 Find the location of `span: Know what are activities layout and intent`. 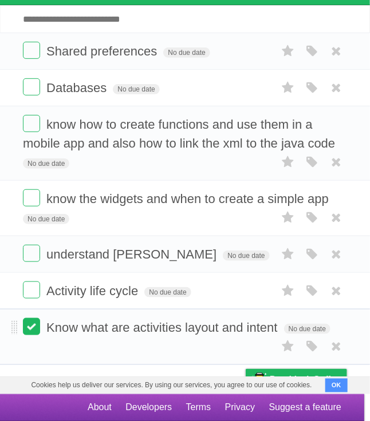

span: Know what are activities layout and intent is located at coordinates (163, 327).